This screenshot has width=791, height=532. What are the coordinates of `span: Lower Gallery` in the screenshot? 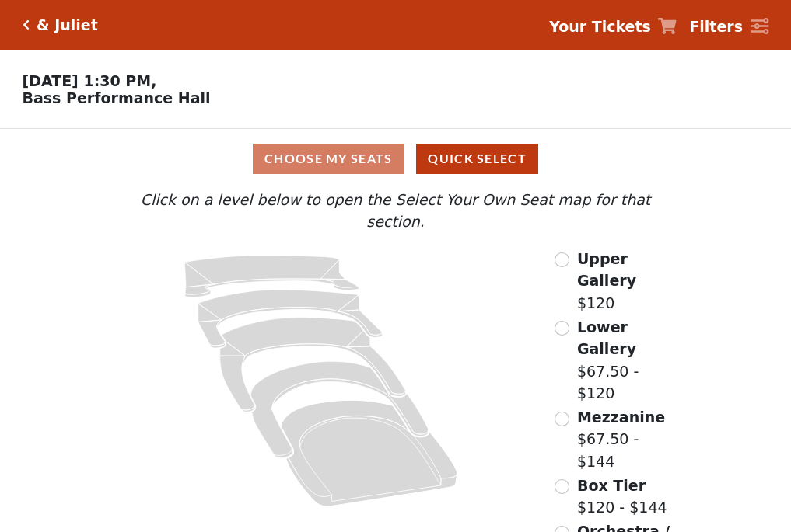 It's located at (607, 338).